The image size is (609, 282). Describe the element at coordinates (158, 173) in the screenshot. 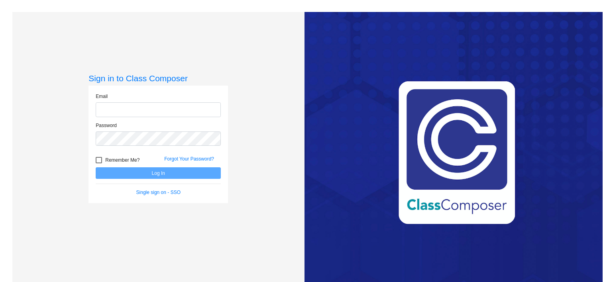

I see `button: Log In` at that location.